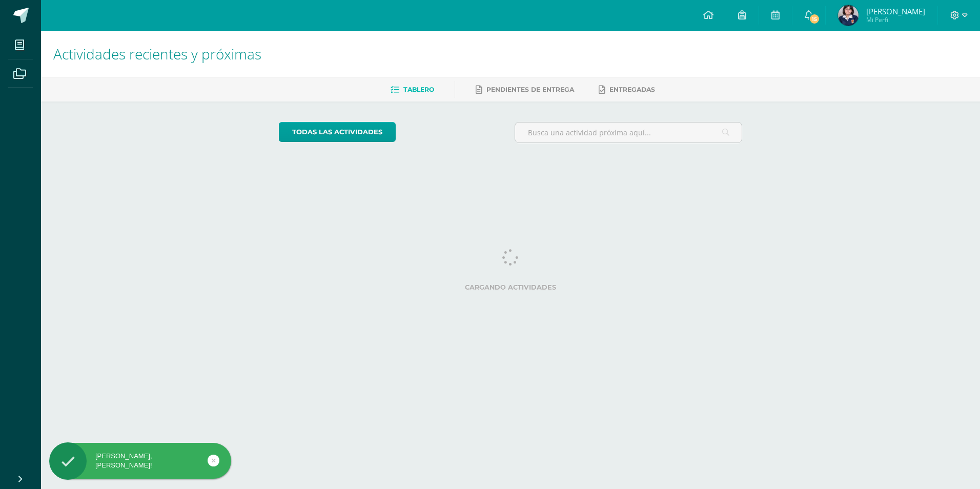  What do you see at coordinates (628, 132) in the screenshot?
I see `input: Busca una actividad próxima aquí...` at bounding box center [628, 132].